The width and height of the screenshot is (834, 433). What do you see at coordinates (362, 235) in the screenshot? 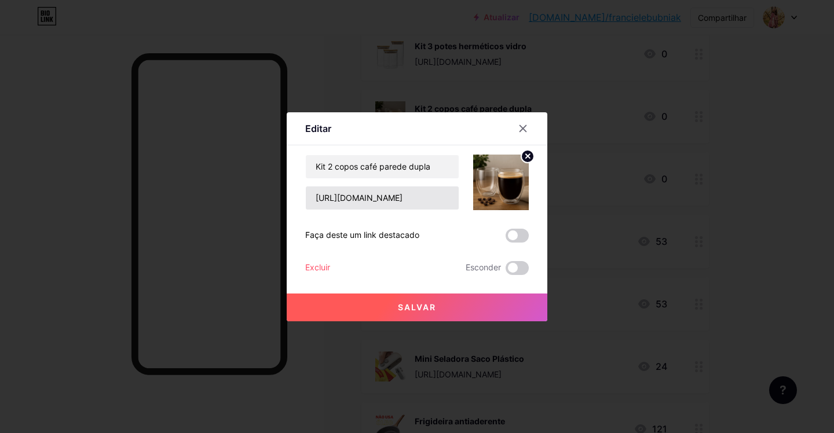
I see `font: Faça deste um link destacado` at bounding box center [362, 235].